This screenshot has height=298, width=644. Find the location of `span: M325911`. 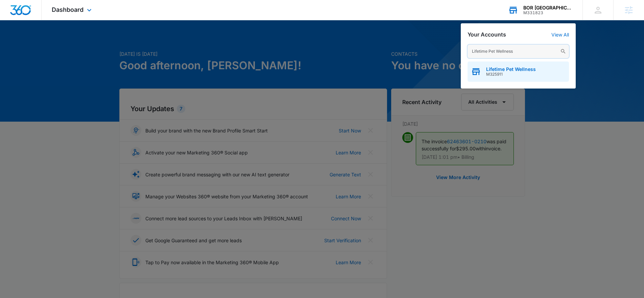

span: M325911 is located at coordinates (511, 74).